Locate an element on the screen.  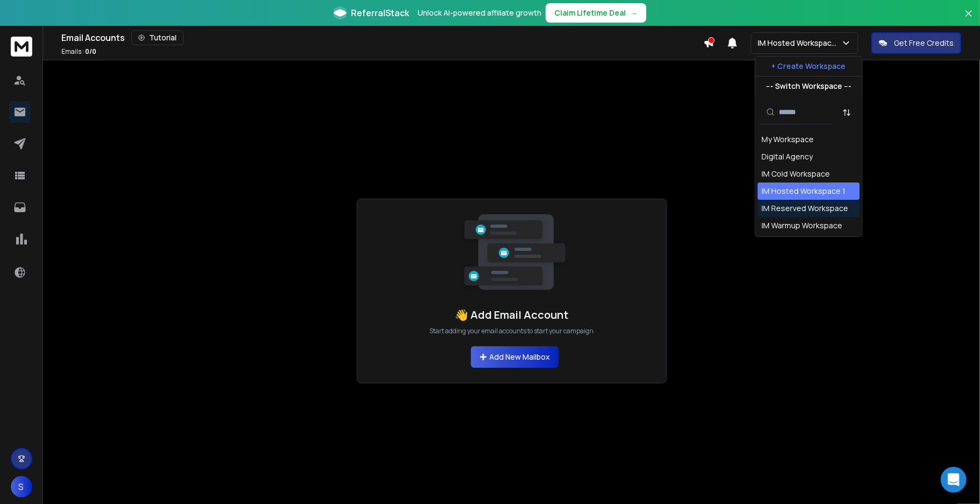
p: Unlock AI-powered affiliate growth is located at coordinates (480, 12).